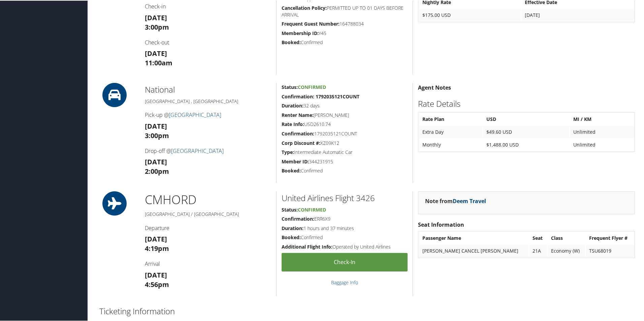  What do you see at coordinates (157, 284) in the screenshot?
I see `strong: 4:56pm` at bounding box center [157, 284].